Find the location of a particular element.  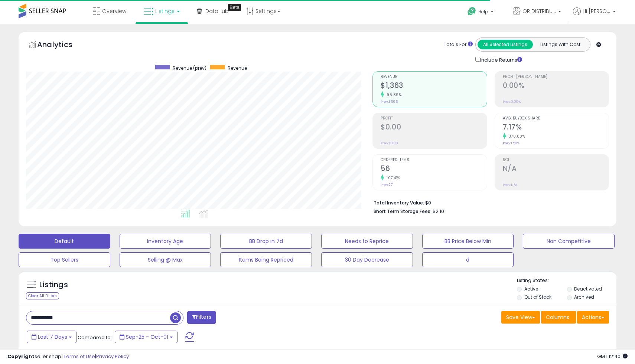

button: Columns is located at coordinates (559, 317).